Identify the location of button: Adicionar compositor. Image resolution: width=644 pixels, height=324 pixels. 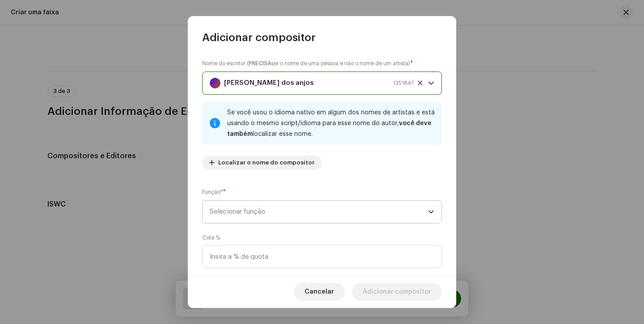
(397, 292).